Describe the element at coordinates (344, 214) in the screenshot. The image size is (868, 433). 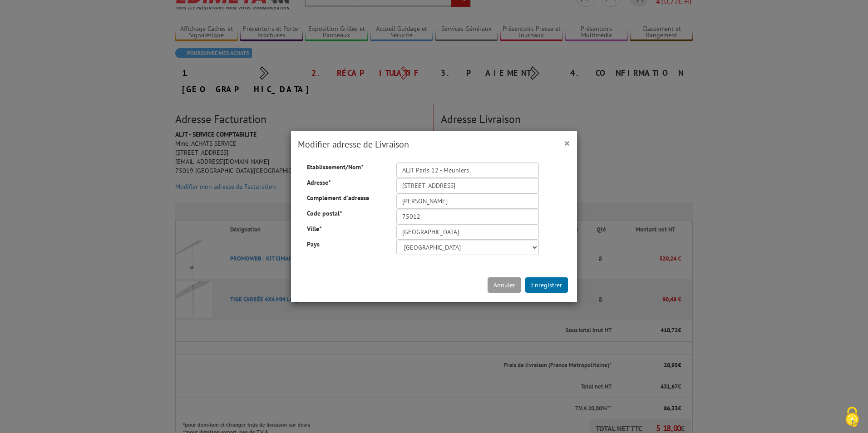
I see `label: Code postal` at that location.